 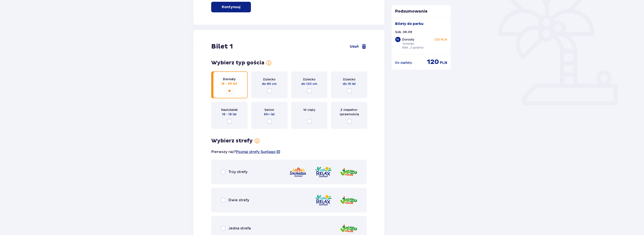 I want to click on p: 18 - 65 lat, so click(x=229, y=84).